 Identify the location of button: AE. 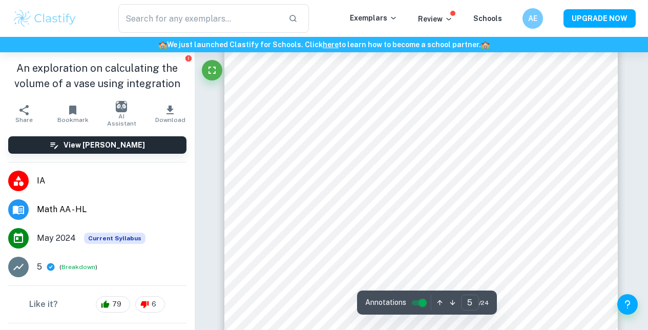
(533, 18).